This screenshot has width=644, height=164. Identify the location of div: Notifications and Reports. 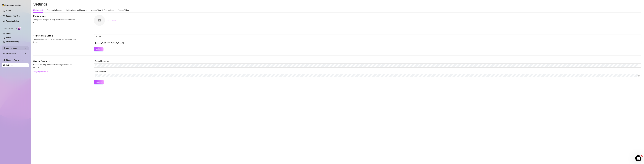
(76, 10).